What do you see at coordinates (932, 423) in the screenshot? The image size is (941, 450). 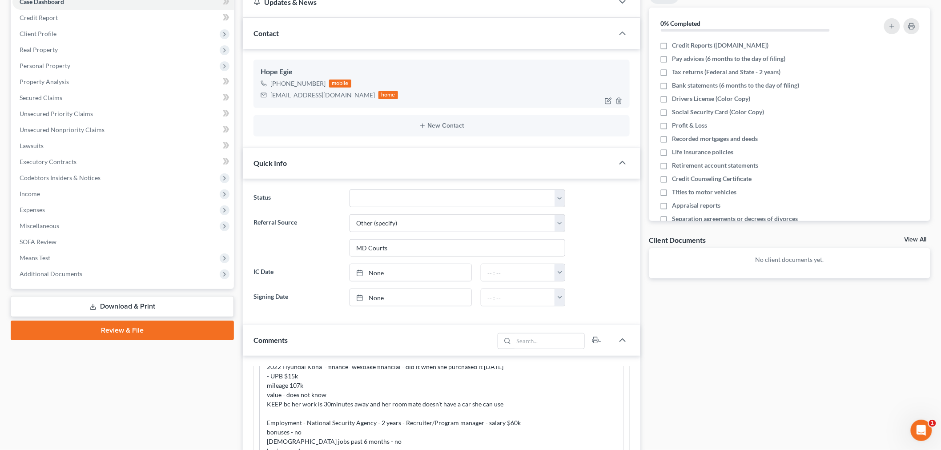 I see `span: 1` at bounding box center [932, 423].